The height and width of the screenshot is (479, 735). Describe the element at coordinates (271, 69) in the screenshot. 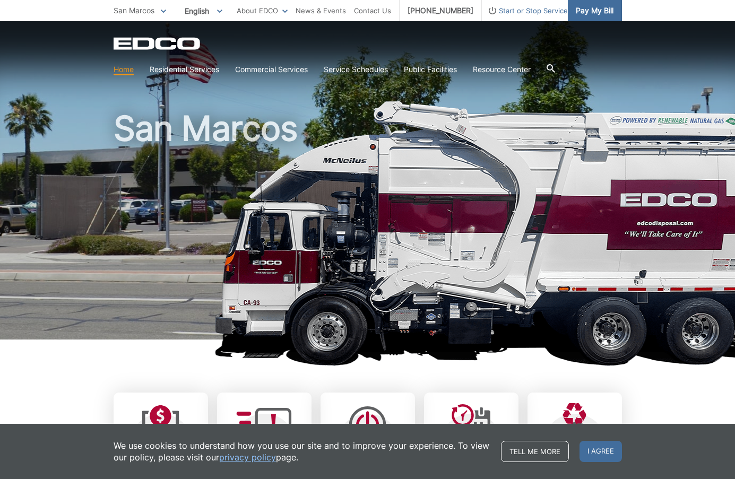

I see `a: Commercial Services` at that location.